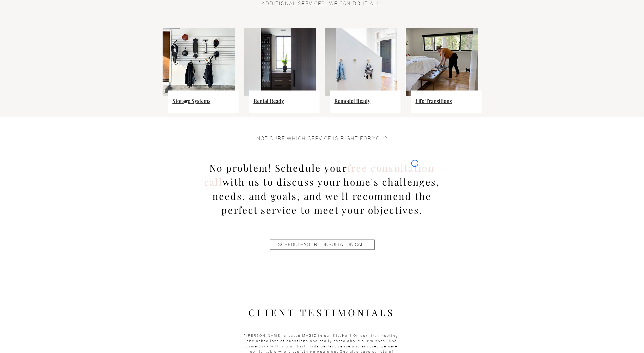 This screenshot has height=353, width=644. I want to click on span: ADDITIONAL SERVICES. WE CAN DO IT ALL., so click(322, 4).